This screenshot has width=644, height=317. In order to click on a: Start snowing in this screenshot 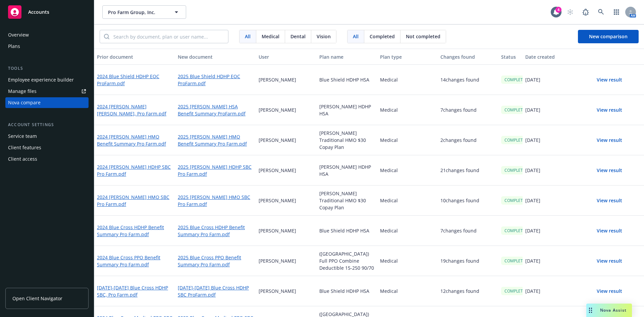, I will do `click(570, 12)`.